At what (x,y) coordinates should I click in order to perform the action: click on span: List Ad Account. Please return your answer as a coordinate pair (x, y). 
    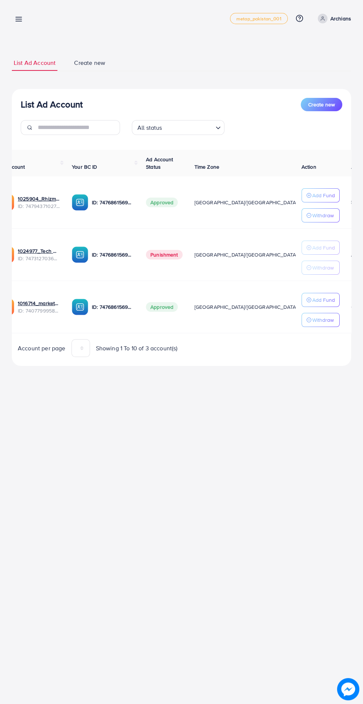
    Looking at the image, I should click on (34, 63).